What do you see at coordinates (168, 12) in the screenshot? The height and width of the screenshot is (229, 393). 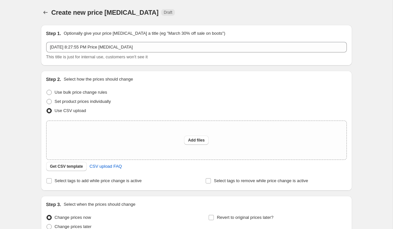 I see `span: Draft` at bounding box center [168, 12].